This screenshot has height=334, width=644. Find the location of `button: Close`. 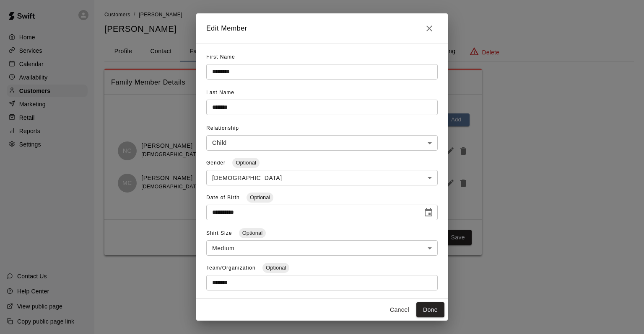

button: Close is located at coordinates (430, 29).